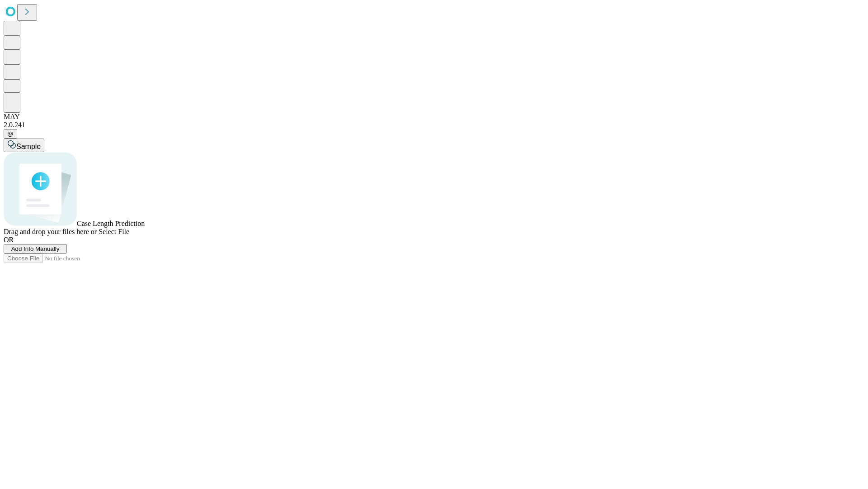  I want to click on span: Case Length Prediction, so click(111, 223).